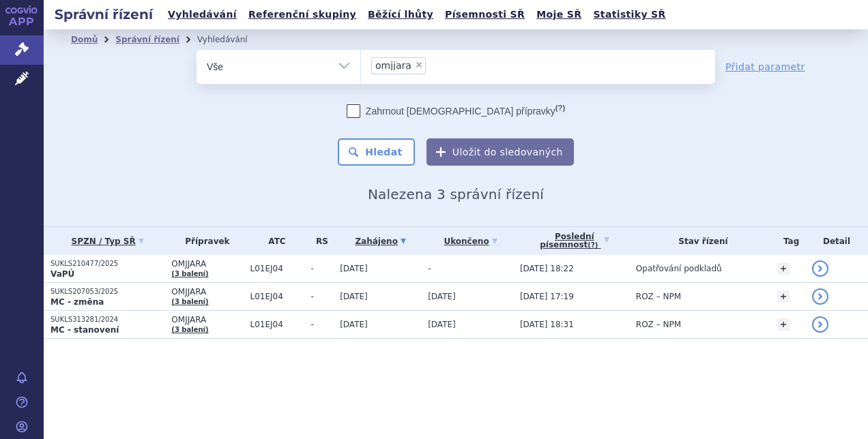 The width and height of the screenshot is (868, 439). Describe the element at coordinates (376, 152) in the screenshot. I see `button: Hledat` at that location.